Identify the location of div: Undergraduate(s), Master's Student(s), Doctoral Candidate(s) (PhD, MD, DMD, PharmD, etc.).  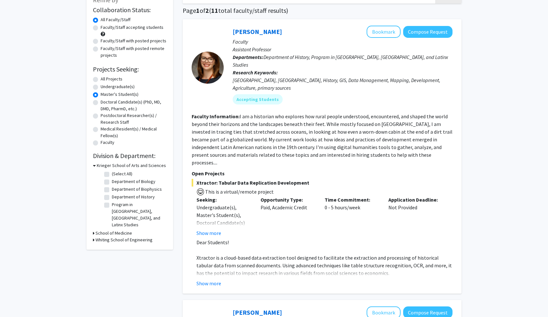
(224, 223).